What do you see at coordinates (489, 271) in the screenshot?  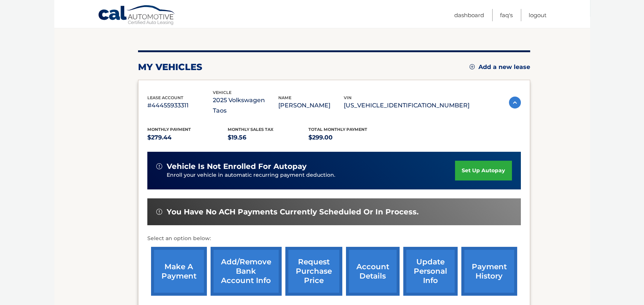 I see `a: payment history` at bounding box center [489, 271].